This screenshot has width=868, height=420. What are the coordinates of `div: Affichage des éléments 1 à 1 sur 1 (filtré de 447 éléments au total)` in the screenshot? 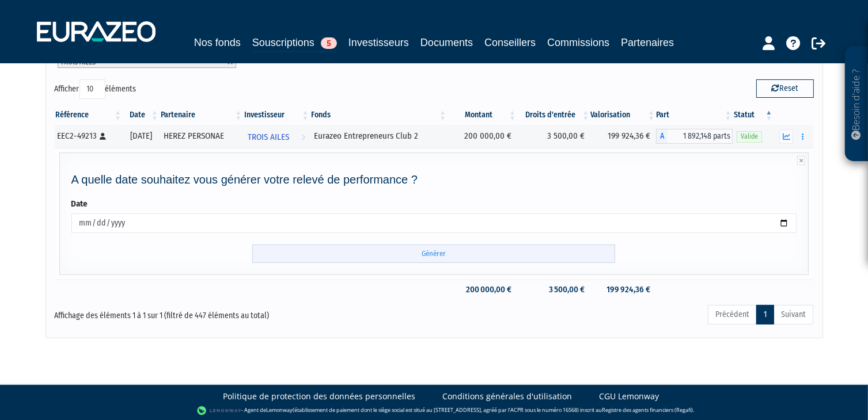 It's located at (208, 313).